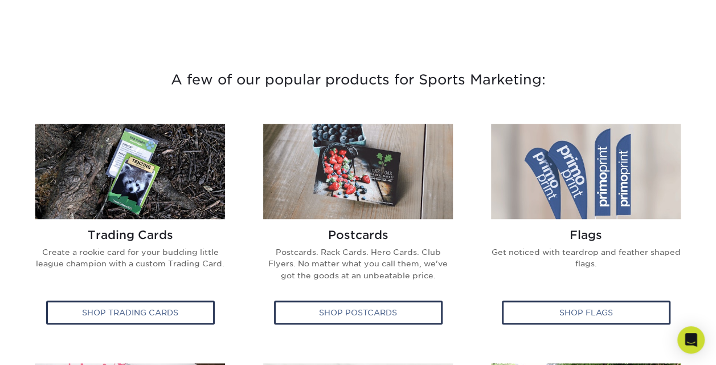 The width and height of the screenshot is (716, 365). Describe the element at coordinates (130, 171) in the screenshot. I see `img: Trading Cards` at that location.